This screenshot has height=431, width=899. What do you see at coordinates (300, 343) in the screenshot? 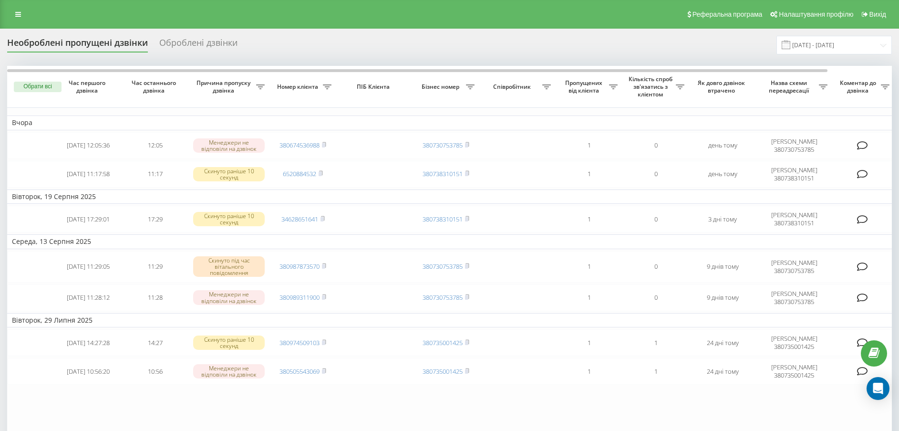
I see `a: 380974509103` at bounding box center [300, 343].